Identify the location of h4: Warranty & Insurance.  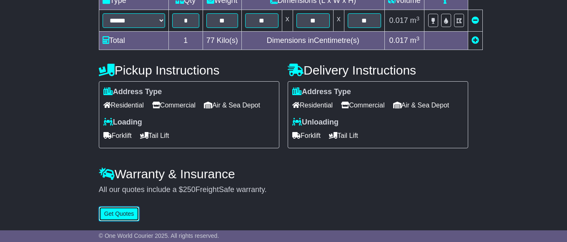
(283, 174).